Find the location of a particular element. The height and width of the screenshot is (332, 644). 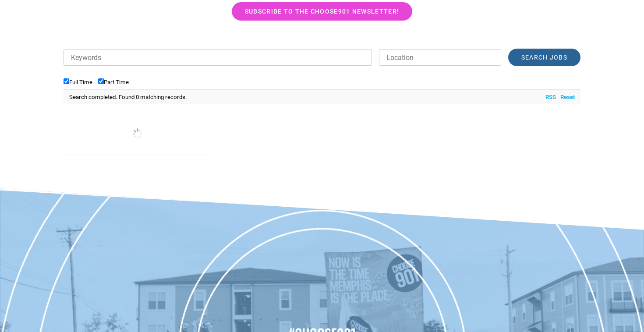

a: RSS is located at coordinates (549, 97).